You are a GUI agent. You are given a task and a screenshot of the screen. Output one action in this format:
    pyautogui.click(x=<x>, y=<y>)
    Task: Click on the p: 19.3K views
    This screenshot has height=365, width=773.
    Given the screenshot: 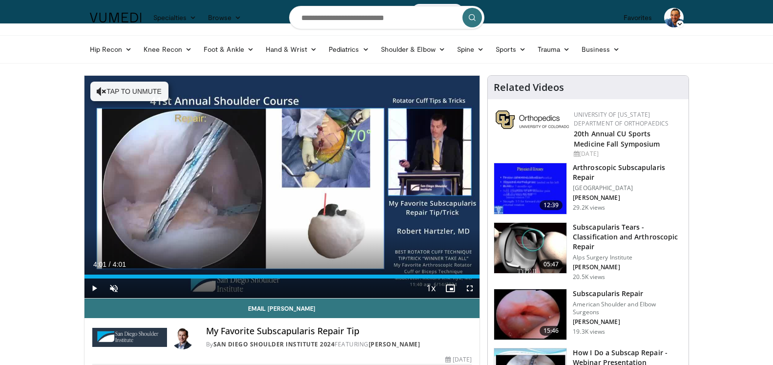 What is the action you would take?
    pyautogui.click(x=589, y=332)
    